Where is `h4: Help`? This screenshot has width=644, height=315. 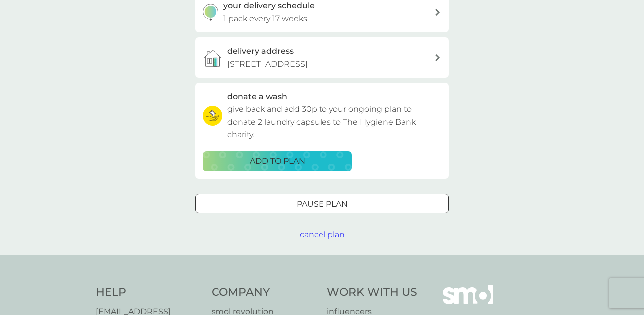
h4: Help is located at coordinates (148, 292).